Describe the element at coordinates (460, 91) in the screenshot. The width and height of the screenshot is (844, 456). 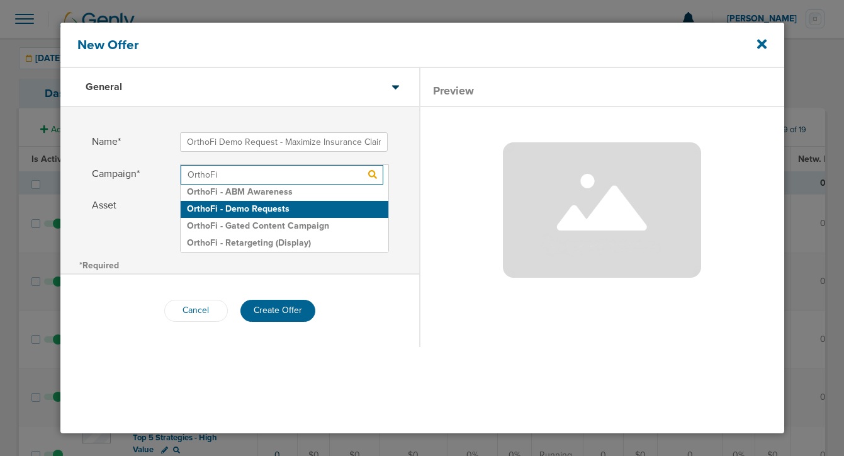
I see `li: Preview` at that location.